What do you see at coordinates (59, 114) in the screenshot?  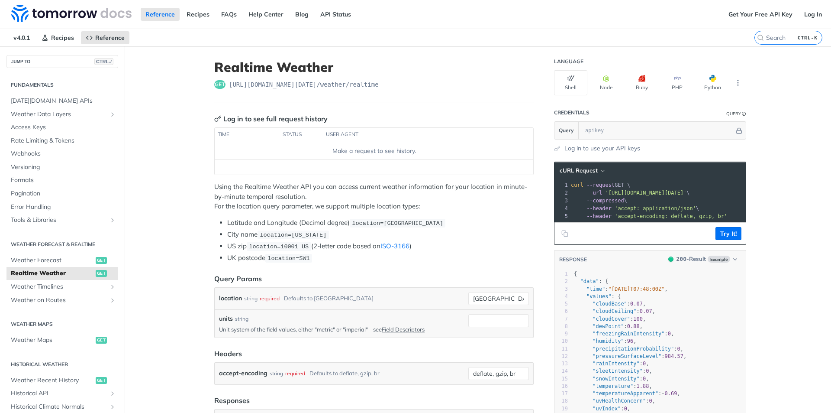 I see `span: Weather Data Layers` at bounding box center [59, 114].